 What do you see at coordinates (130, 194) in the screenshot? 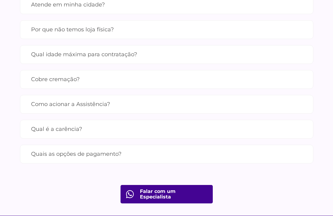
I see `img: fale com consultor` at bounding box center [130, 194].